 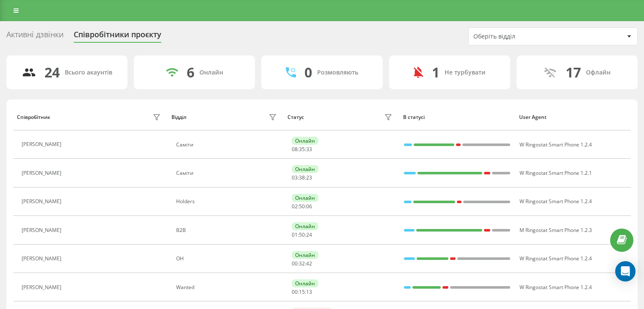 I want to click on span: 15, so click(x=302, y=291).